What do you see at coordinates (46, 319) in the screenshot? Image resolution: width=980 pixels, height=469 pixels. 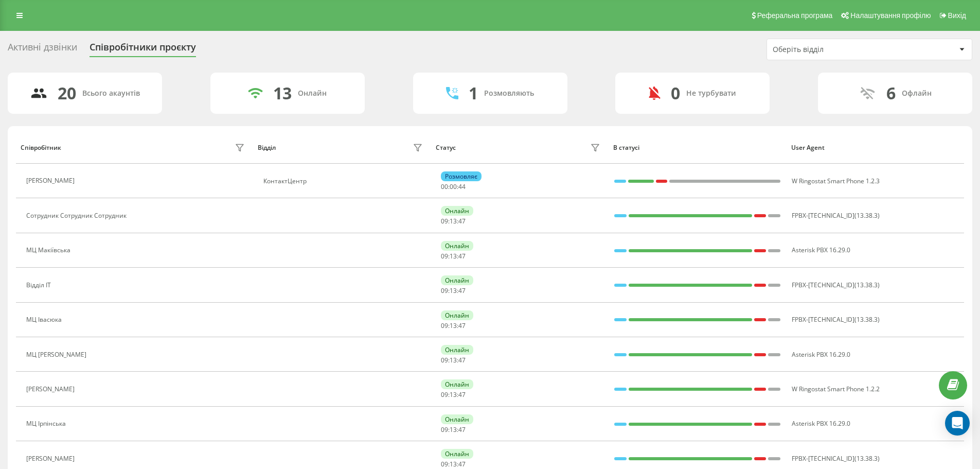 I see `div: МЦ Івасюка` at bounding box center [46, 319].